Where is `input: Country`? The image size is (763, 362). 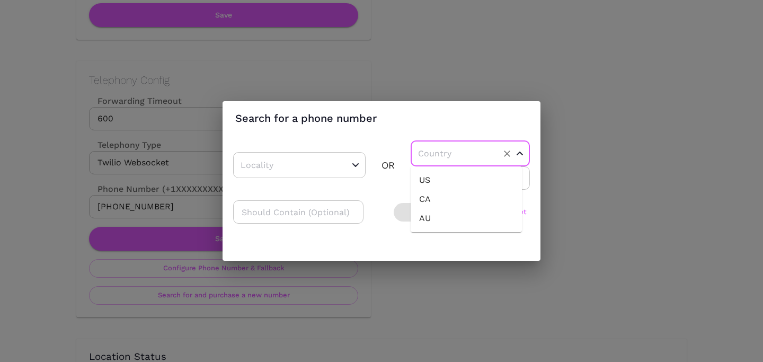 input: Country is located at coordinates (453, 153).